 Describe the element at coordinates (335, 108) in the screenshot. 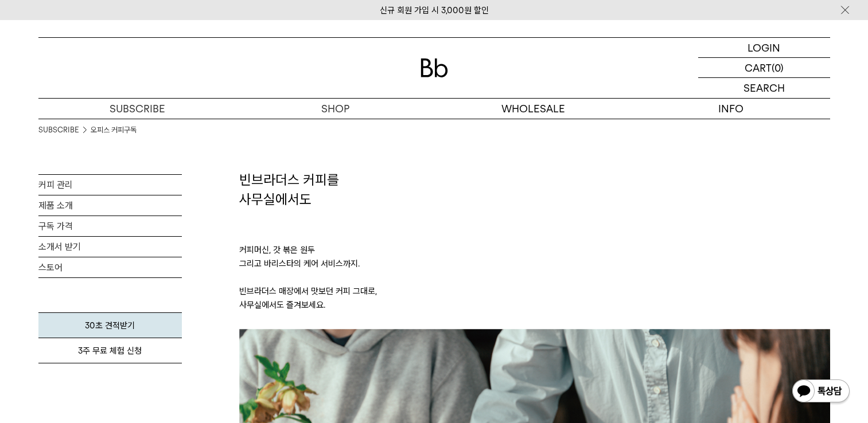

I see `p: SHOP` at that location.